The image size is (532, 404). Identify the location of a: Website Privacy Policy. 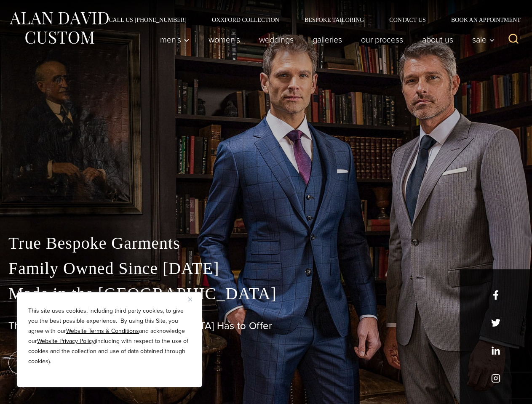
(66, 341).